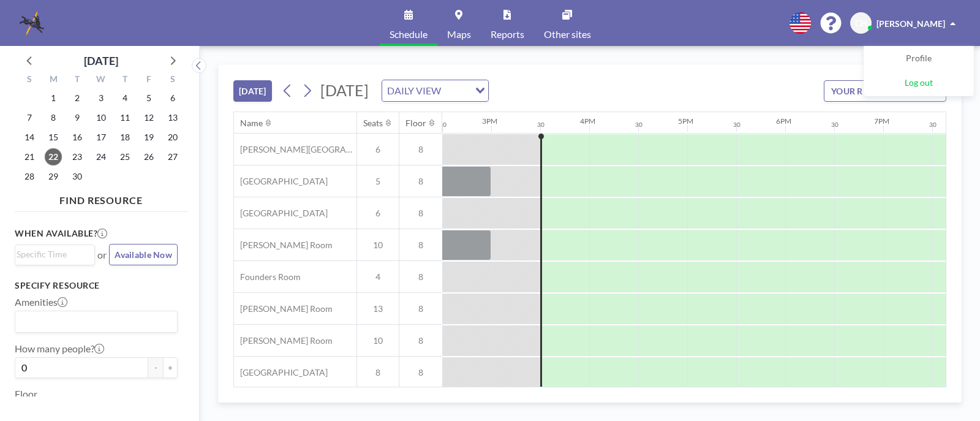 This screenshot has height=421, width=980. What do you see at coordinates (408, 35) in the screenshot?
I see `span: Schedule` at bounding box center [408, 35].